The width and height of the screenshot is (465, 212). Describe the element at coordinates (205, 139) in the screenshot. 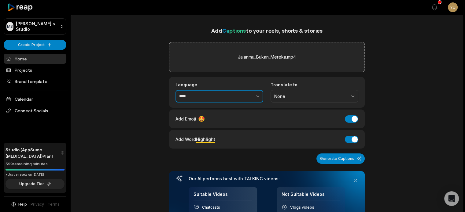

I see `span: Highlight` at that location.